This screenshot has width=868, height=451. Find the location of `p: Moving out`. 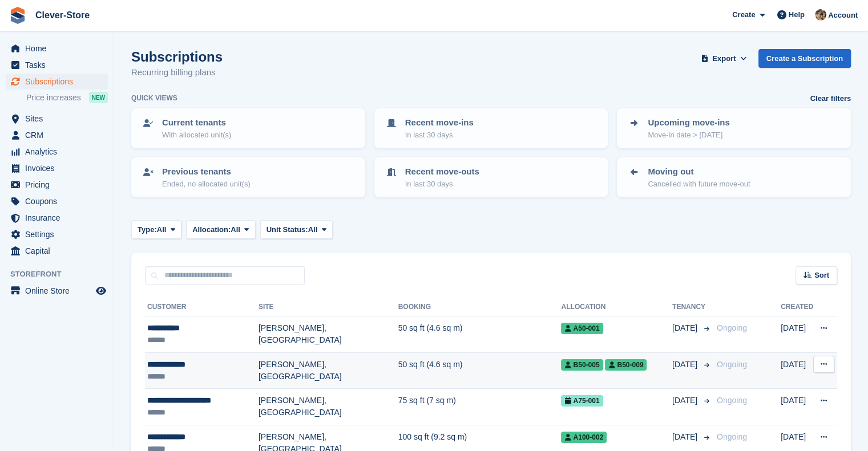

p: Moving out is located at coordinates (698, 172).